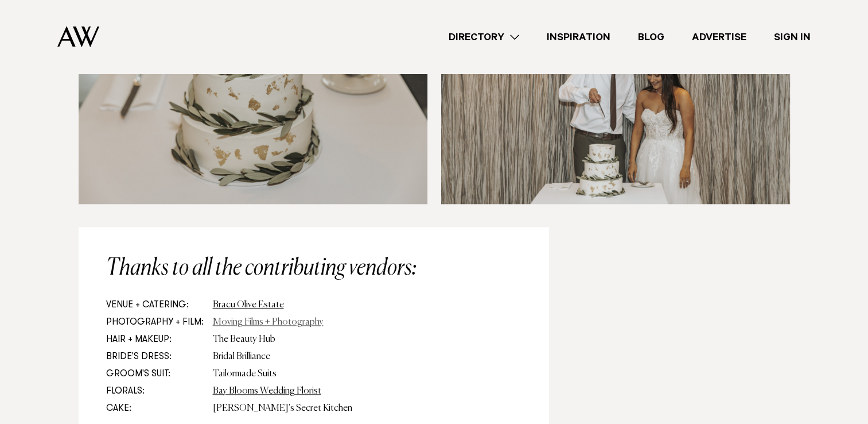 The width and height of the screenshot is (868, 424). Describe the element at coordinates (155, 391) in the screenshot. I see `dt: Florals:` at that location.